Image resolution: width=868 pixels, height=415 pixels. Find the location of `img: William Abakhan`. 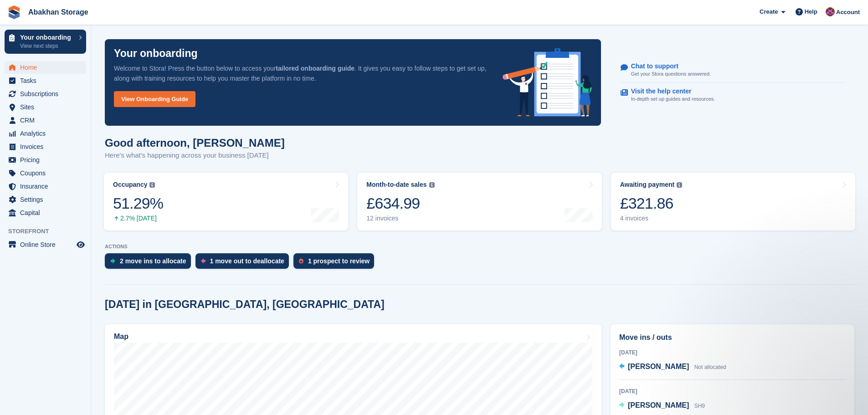

img: William Abakhan is located at coordinates (830, 12).